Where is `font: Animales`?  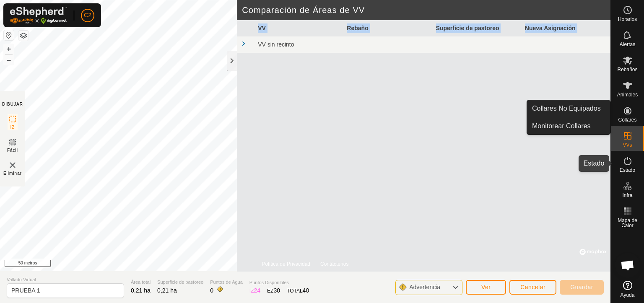 font: Animales is located at coordinates (628, 95).